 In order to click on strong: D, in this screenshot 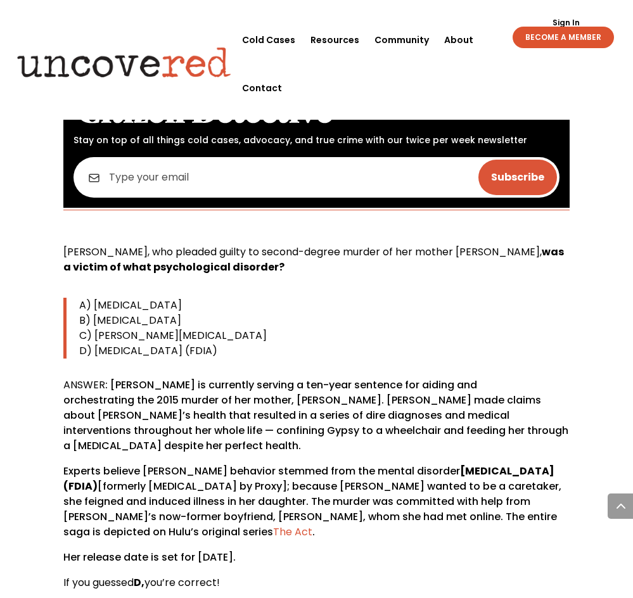, I will do `click(139, 582)`.